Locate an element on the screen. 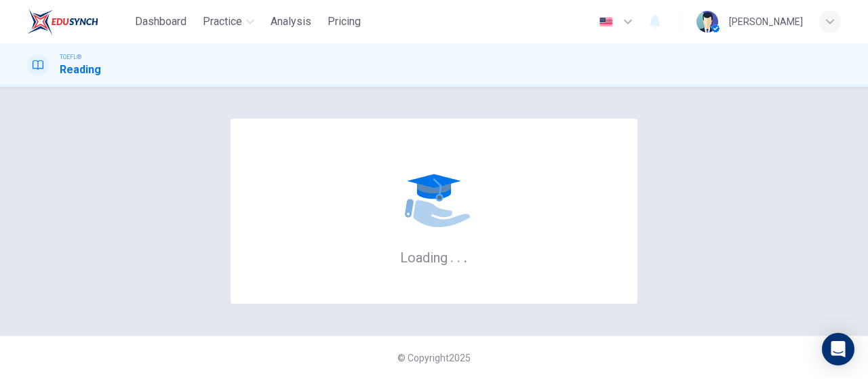 The image size is (868, 379). img: Profile picture is located at coordinates (708, 22).